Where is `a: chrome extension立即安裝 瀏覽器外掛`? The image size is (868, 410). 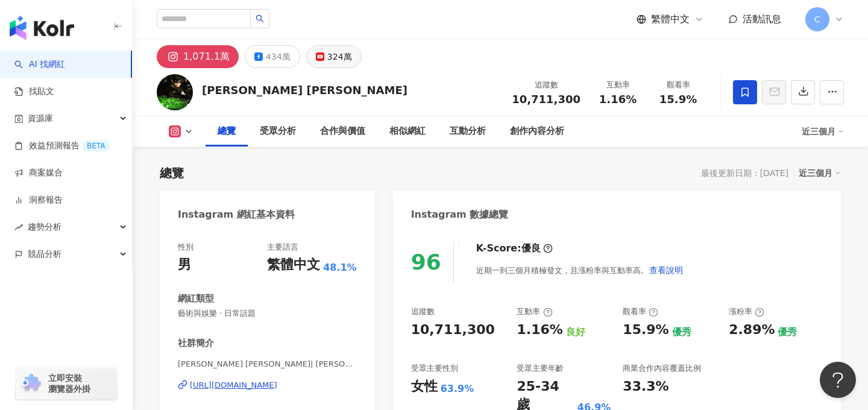 a: chrome extension立即安裝 瀏覽器外掛 is located at coordinates (66, 383).